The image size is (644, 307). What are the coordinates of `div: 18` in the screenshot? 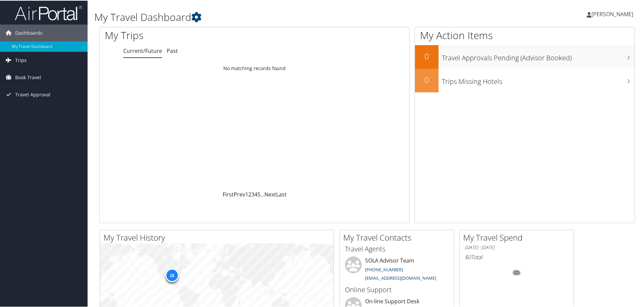 It's located at (172, 275).